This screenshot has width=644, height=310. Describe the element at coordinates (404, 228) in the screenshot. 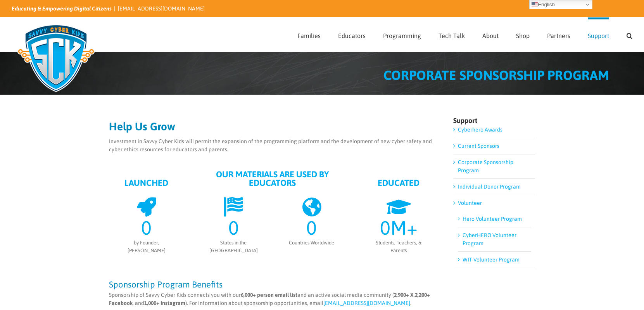

I see `span: M+` at that location.